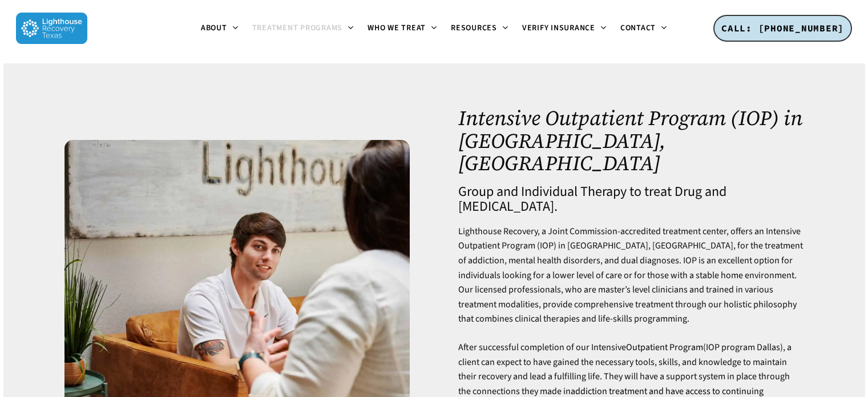  What do you see at coordinates (631, 282) in the screenshot?
I see `p: Lighthouse Recovery, a Joint Commission-accredited treatment center, offers an Intensive Outpatie...` at bounding box center [631, 282].